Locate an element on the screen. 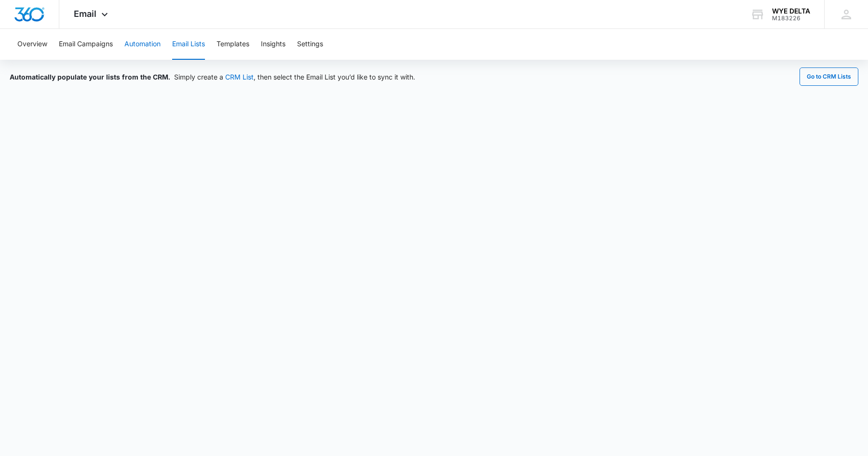 The height and width of the screenshot is (456, 868). button: Email Lists is located at coordinates (188, 44).